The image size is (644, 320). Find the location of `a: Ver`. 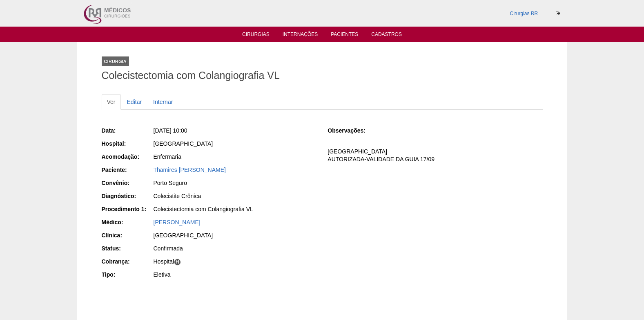

a: Ver is located at coordinates (111, 102).